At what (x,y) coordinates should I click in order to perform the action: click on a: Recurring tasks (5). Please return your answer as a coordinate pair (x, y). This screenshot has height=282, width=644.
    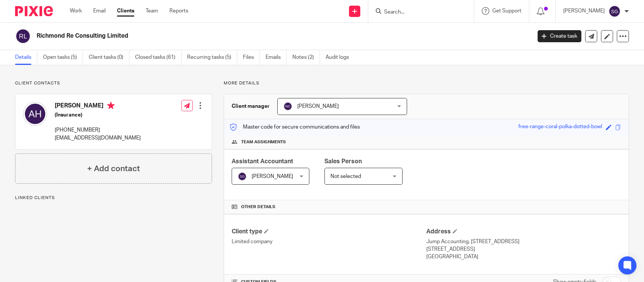
    Looking at the image, I should click on (213, 57).